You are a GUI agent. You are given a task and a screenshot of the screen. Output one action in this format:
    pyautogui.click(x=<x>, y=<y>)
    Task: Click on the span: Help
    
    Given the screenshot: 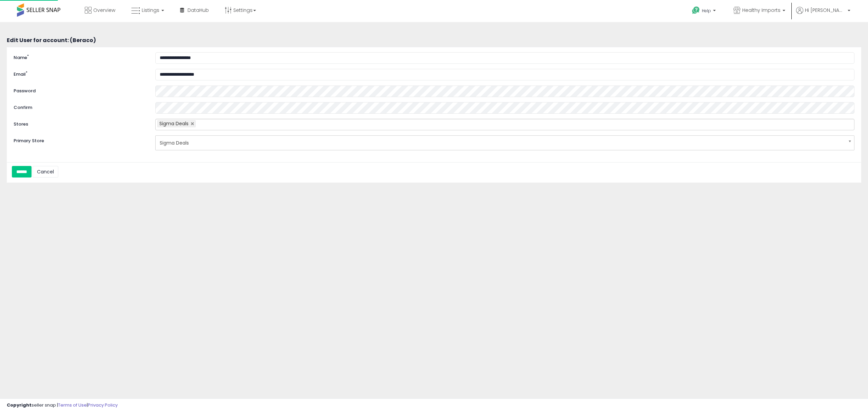 What is the action you would take?
    pyautogui.click(x=706, y=10)
    